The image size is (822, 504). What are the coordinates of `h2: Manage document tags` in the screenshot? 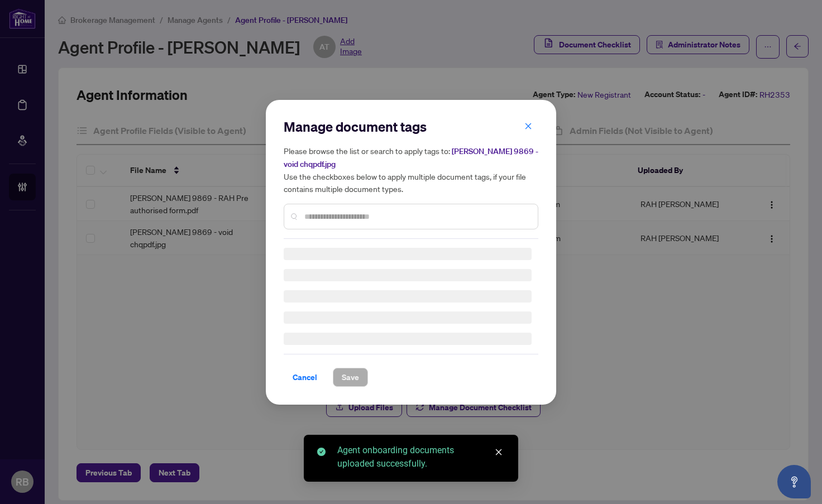 It's located at (411, 127).